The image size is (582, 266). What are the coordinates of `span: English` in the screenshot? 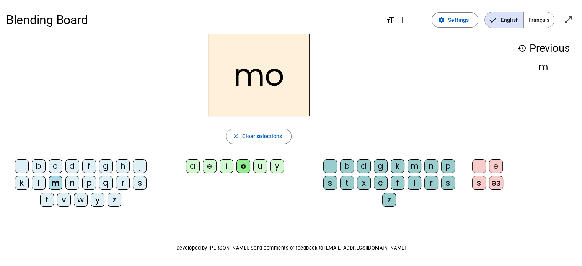 It's located at (504, 20).